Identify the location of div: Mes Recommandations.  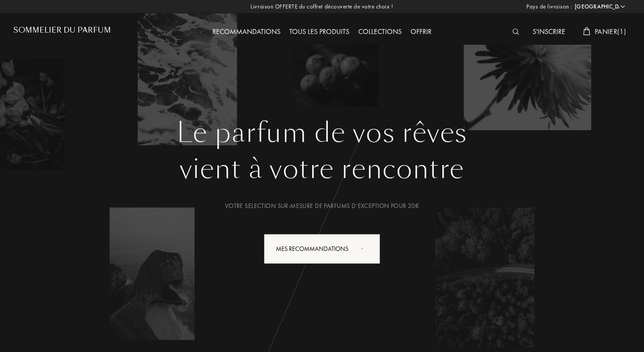
(322, 249).